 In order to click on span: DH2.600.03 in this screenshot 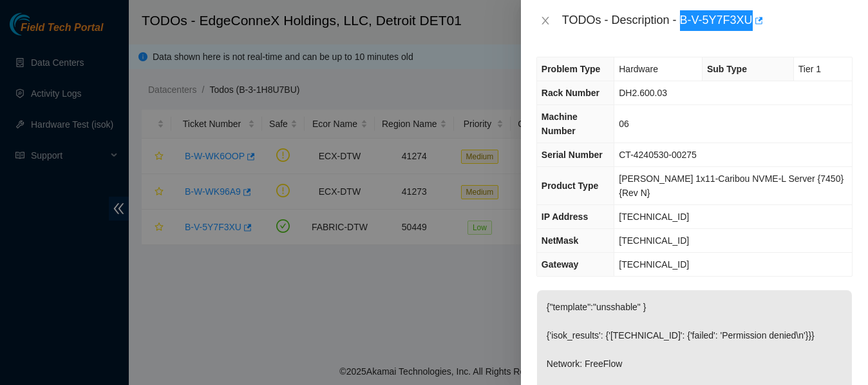, I will do `click(642, 93)`.